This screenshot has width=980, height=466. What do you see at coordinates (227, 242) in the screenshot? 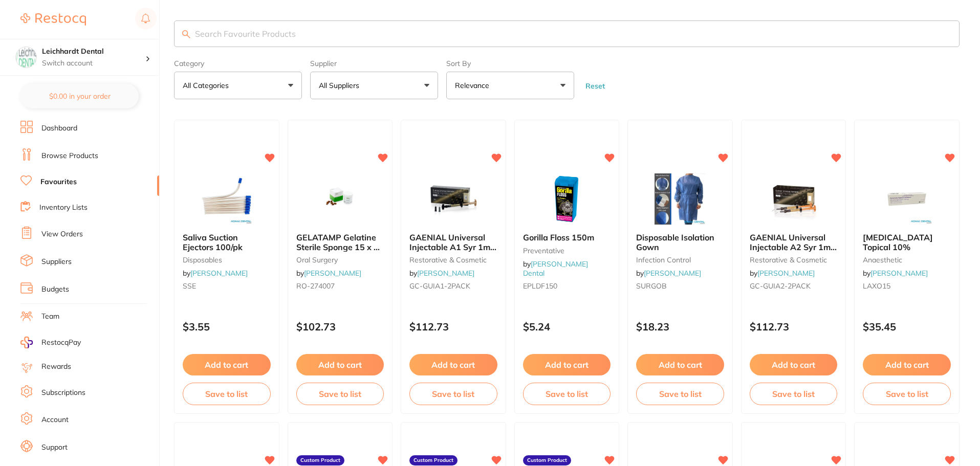
I see `b: Saliva Suction Ejectors 100/pk` at bounding box center [227, 242].